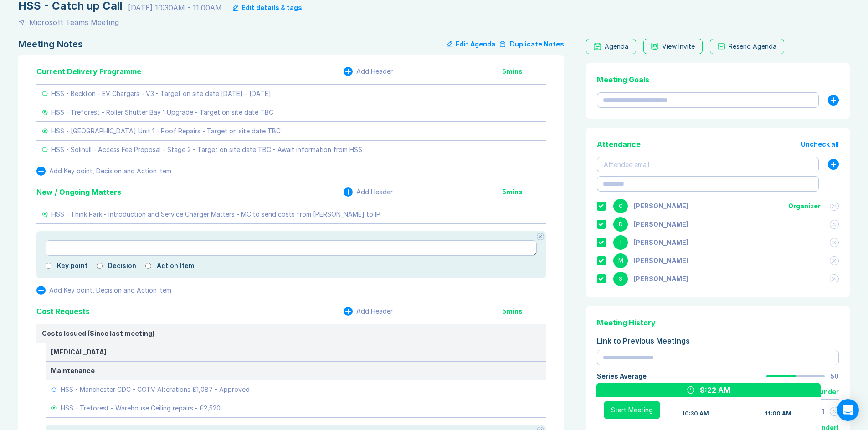 The width and height of the screenshot is (868, 430). I want to click on div: Gemma White, so click(661, 206).